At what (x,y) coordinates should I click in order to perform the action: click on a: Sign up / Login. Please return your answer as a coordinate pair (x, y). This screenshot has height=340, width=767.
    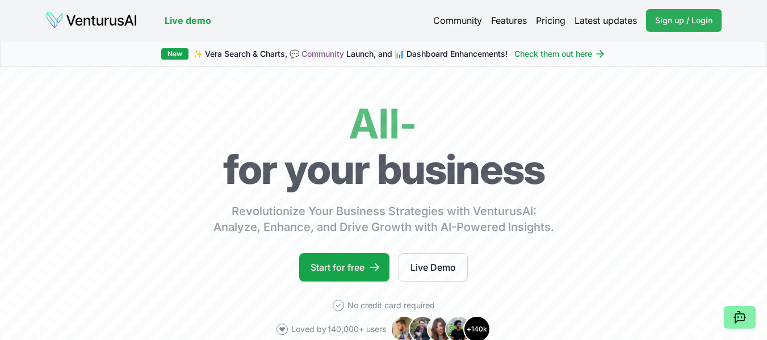
    Looking at the image, I should click on (683, 20).